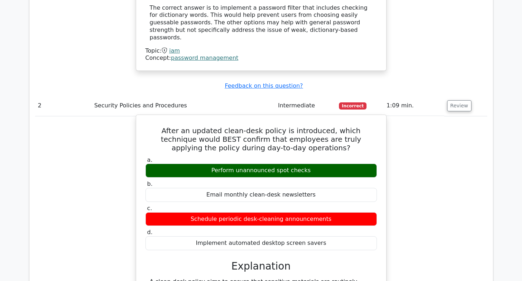 The image size is (522, 281). I want to click on div: Concept:, so click(261, 58).